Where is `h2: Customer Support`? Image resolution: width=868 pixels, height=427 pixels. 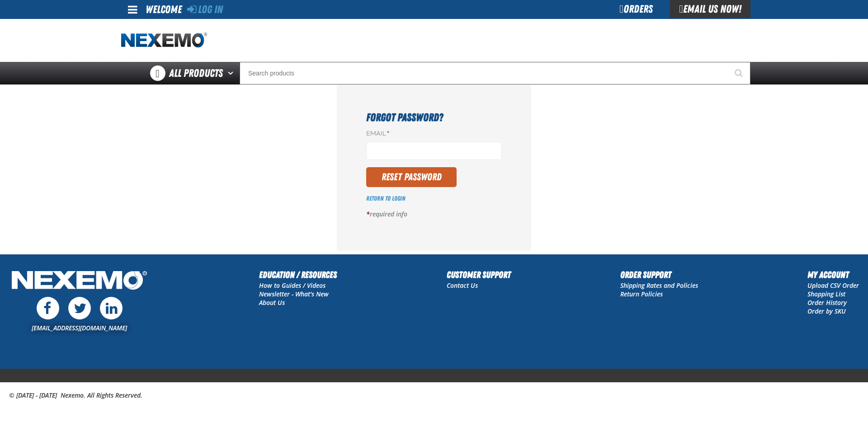
h2: Customer Support is located at coordinates (478, 275).